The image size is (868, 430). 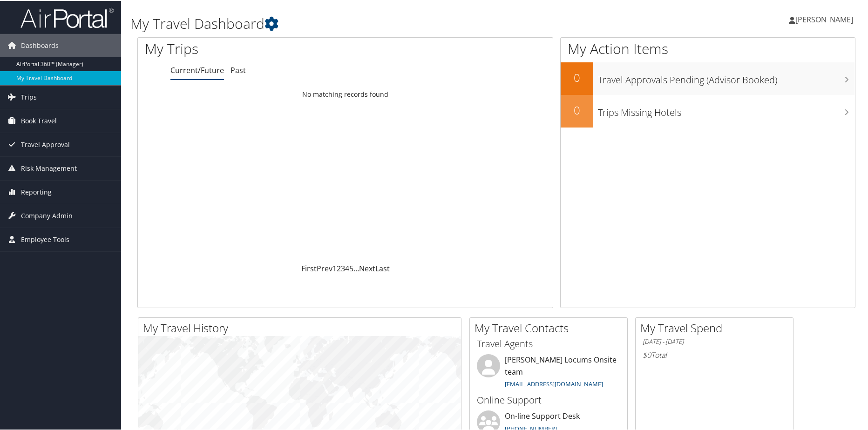 What do you see at coordinates (38, 120) in the screenshot?
I see `span: Book Travel` at bounding box center [38, 120].